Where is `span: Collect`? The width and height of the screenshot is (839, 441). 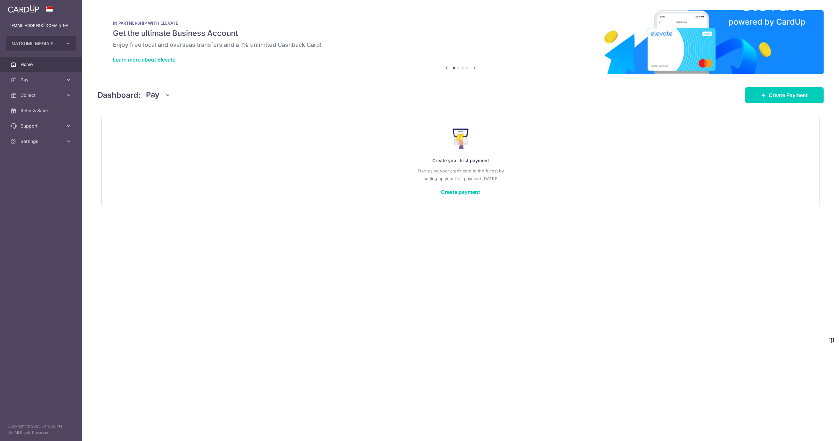 span: Collect is located at coordinates (42, 95).